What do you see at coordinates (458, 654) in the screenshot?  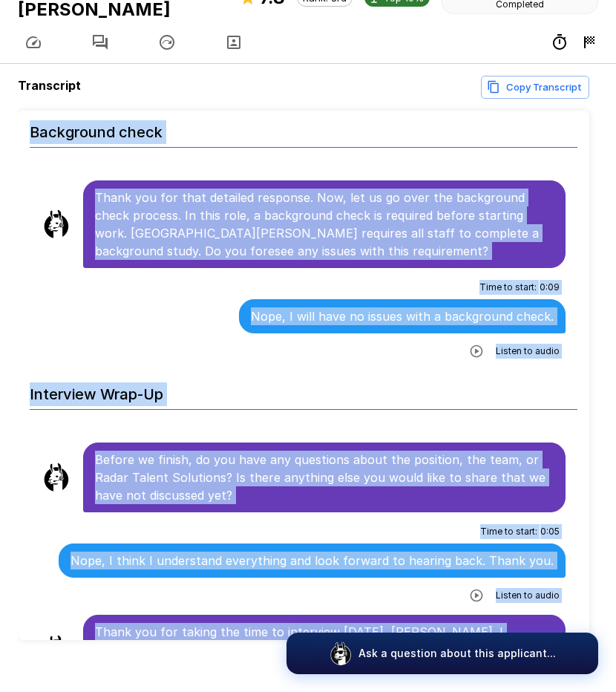 I see `p: Ask a question about this applicant...` at bounding box center [458, 654].